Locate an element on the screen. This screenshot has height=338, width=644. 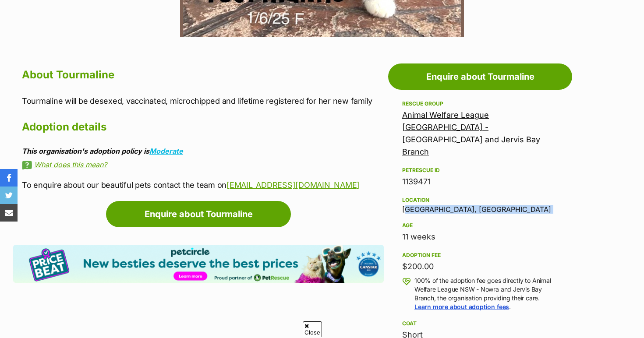
p: Tourmaline will be desexed, vaccinated, microchipped and lifetime registered for her new family is located at coordinates (203, 101).